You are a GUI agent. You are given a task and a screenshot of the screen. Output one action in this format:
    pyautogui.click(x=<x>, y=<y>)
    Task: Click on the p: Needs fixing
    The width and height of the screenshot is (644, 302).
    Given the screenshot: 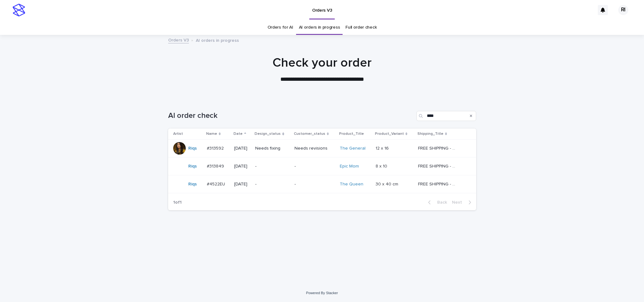 What is the action you would take?
    pyautogui.click(x=272, y=149)
    